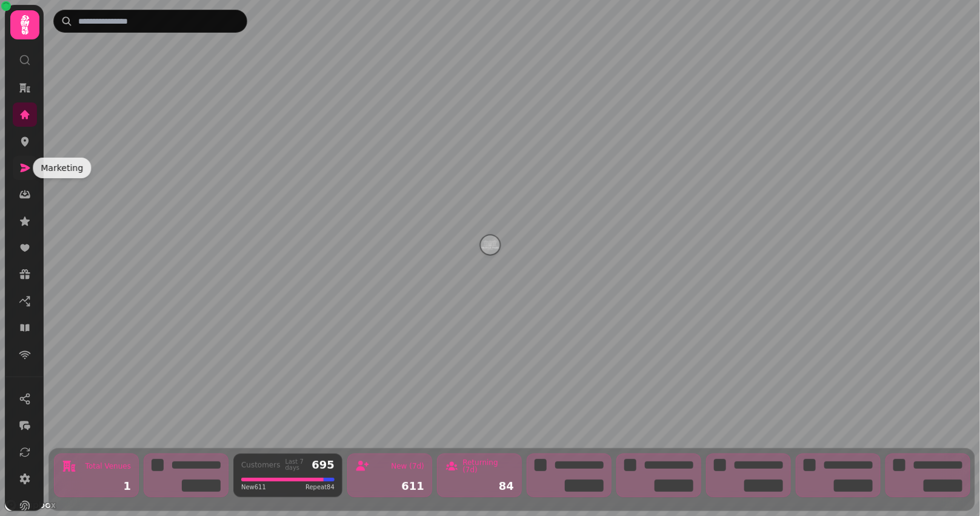 The height and width of the screenshot is (516, 980). What do you see at coordinates (30, 505) in the screenshot?
I see `a: Mapbox logo` at bounding box center [30, 505].